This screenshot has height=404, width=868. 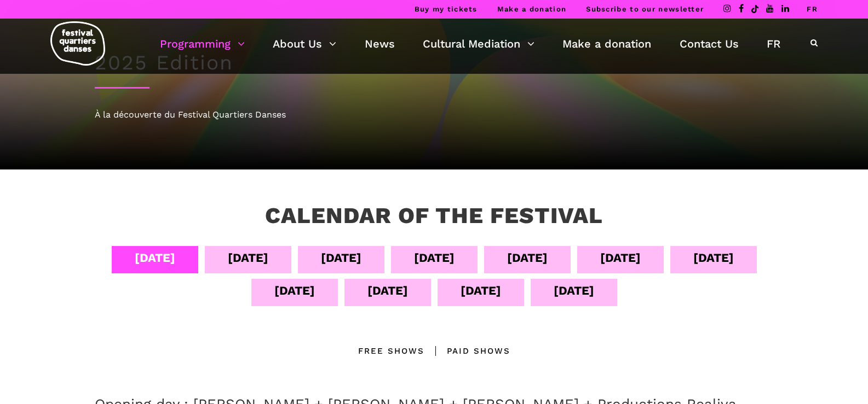 What do you see at coordinates (709, 44) in the screenshot?
I see `a: Contact Us` at bounding box center [709, 44].